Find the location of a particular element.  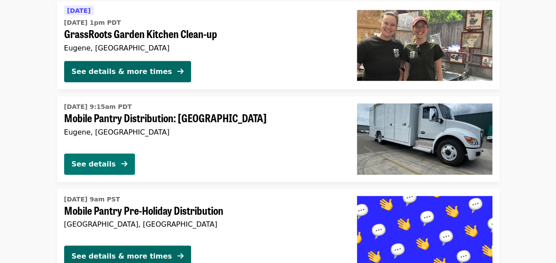

span: Mobile Pantry Pre-Holiday Distribution is located at coordinates (204, 210).